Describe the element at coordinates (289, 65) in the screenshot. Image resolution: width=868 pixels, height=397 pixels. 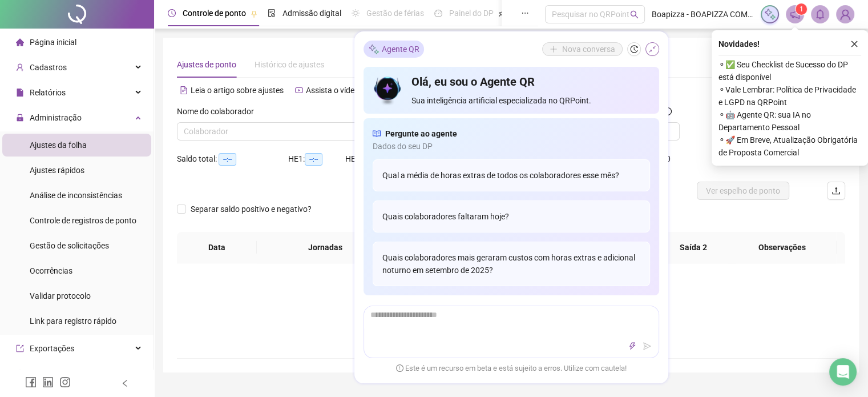
I see `span: Histórico de ajustes` at that location.